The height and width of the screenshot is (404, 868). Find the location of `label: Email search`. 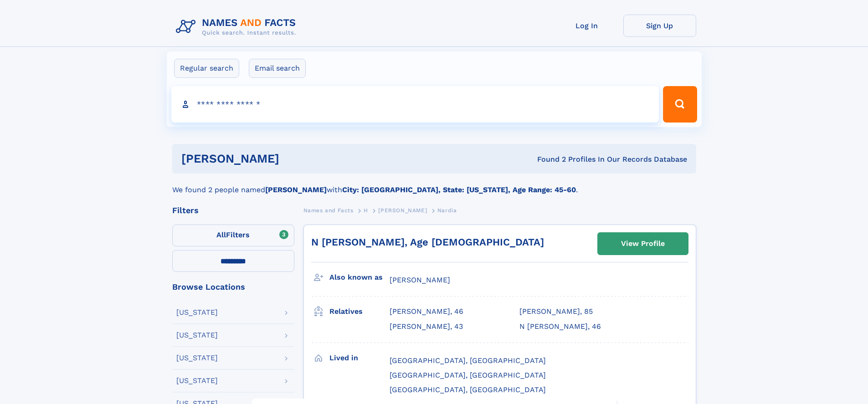

label: Email search is located at coordinates (277, 68).